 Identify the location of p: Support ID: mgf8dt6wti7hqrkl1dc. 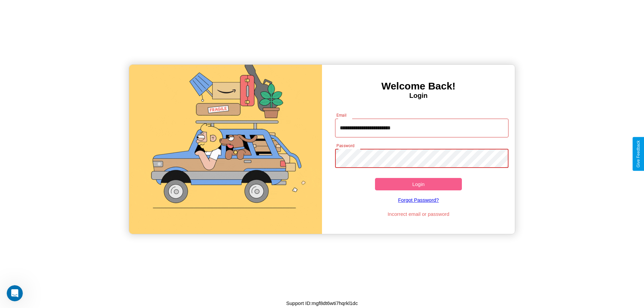
(322, 303).